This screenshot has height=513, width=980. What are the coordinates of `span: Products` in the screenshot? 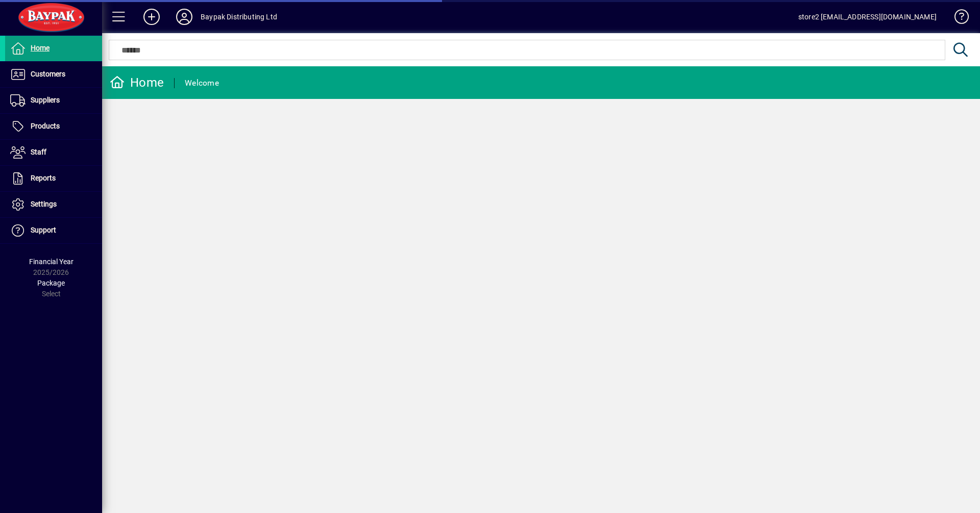 It's located at (45, 126).